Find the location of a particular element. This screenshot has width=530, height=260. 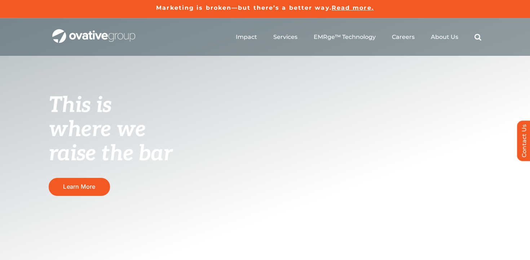

a: About Us is located at coordinates (445, 37).